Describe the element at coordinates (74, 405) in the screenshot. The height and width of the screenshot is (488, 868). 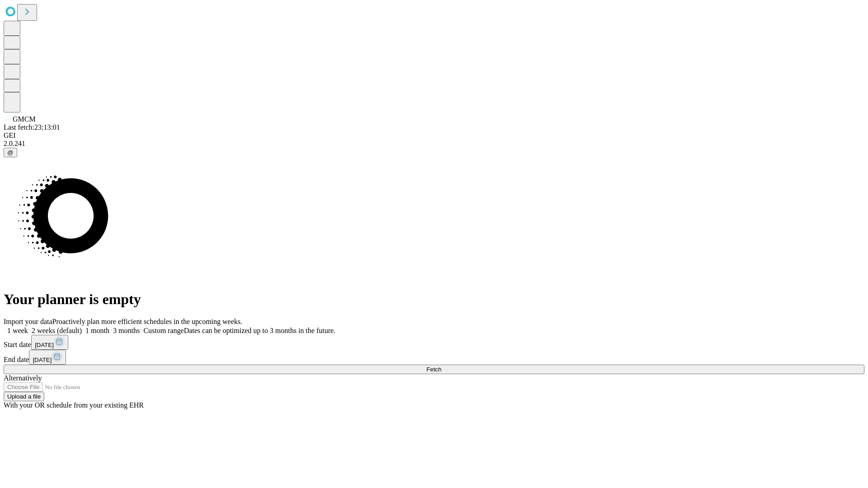
I see `span: With your OR schedule from your existing EHR` at that location.